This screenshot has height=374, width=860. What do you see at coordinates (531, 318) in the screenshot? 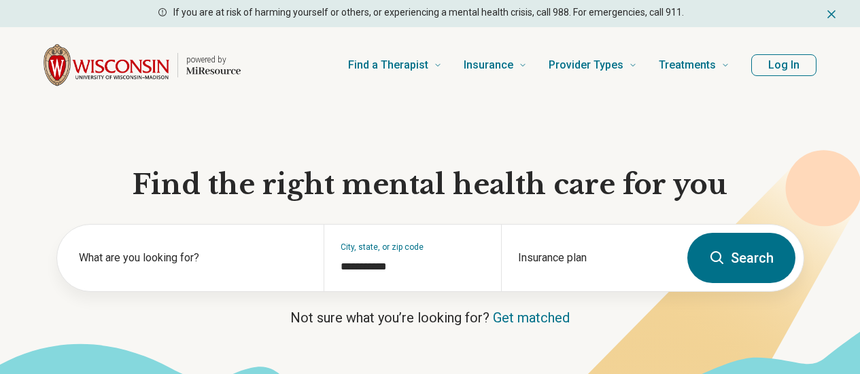
I see `a: Get matched` at bounding box center [531, 318].